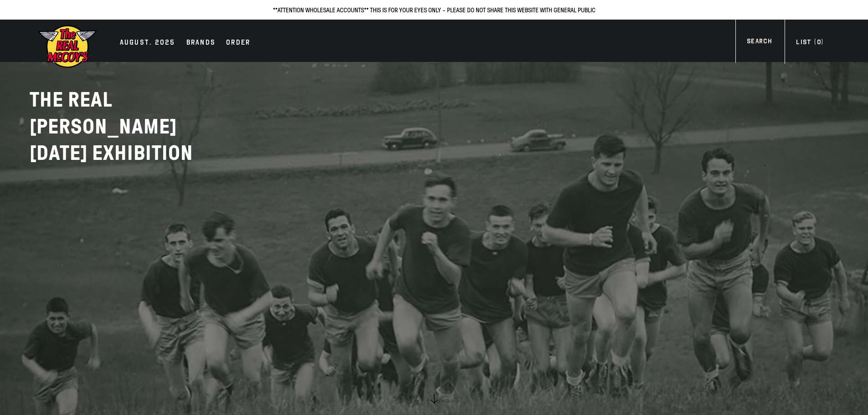 The image size is (868, 415). Describe the element at coordinates (759, 42) in the screenshot. I see `div: Search` at that location.